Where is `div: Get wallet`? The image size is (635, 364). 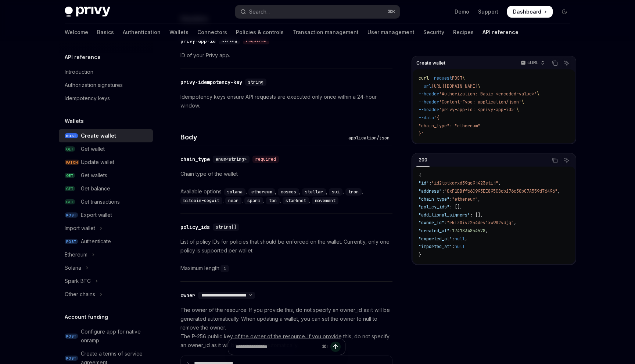 div: Get wallet is located at coordinates (92, 149).